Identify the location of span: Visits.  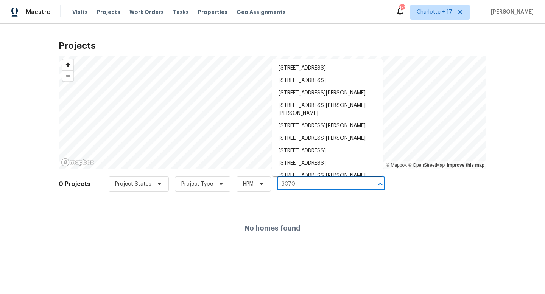
(80, 12).